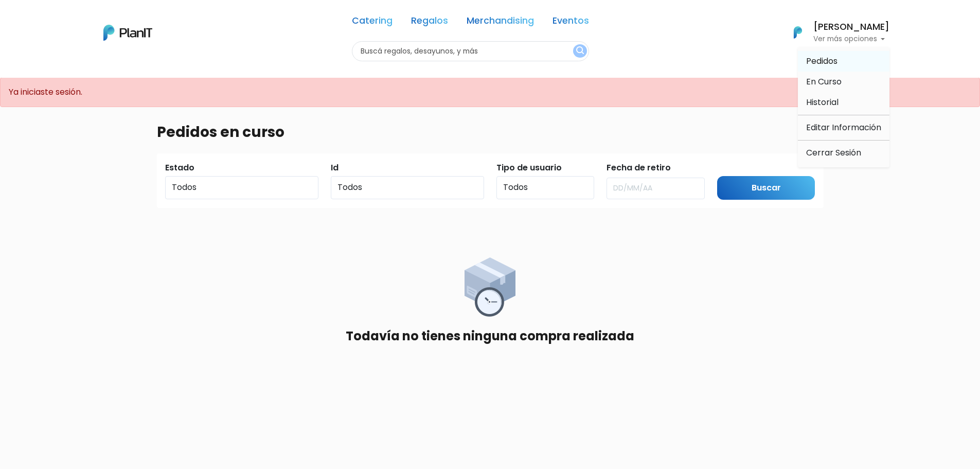  I want to click on label: Estado, so click(179, 168).